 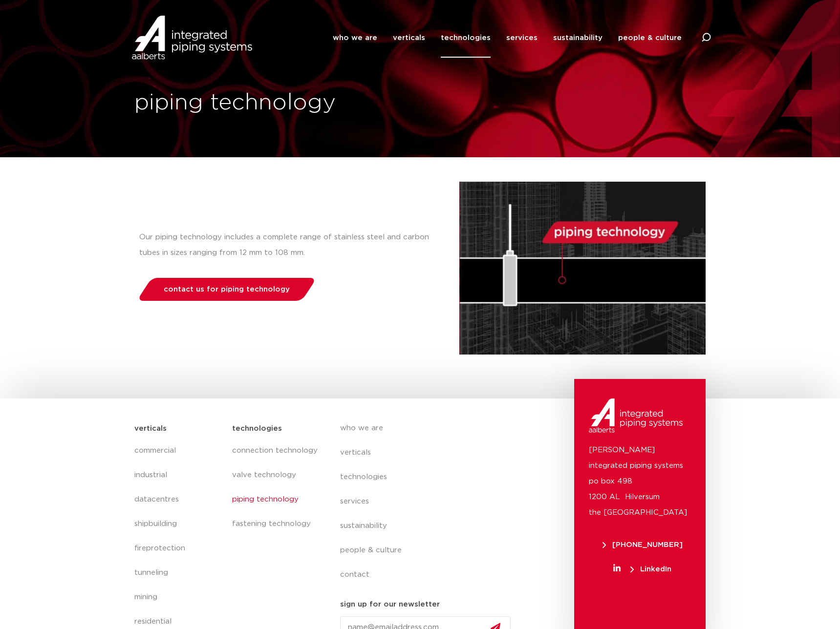 I want to click on h5: sign up for our newsletter, so click(x=390, y=605).